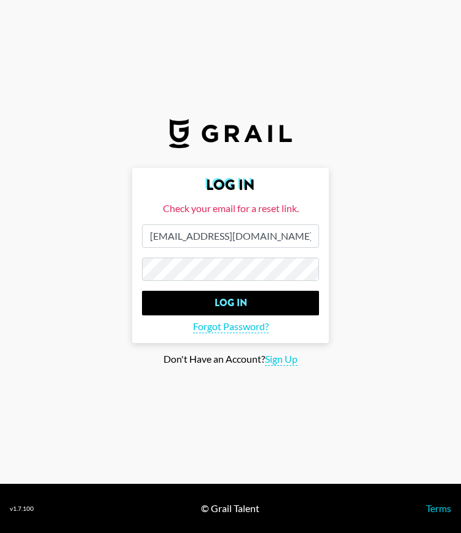 The height and width of the screenshot is (533, 461). Describe the element at coordinates (230, 208) in the screenshot. I see `div: Check your email for a reset link.` at that location.